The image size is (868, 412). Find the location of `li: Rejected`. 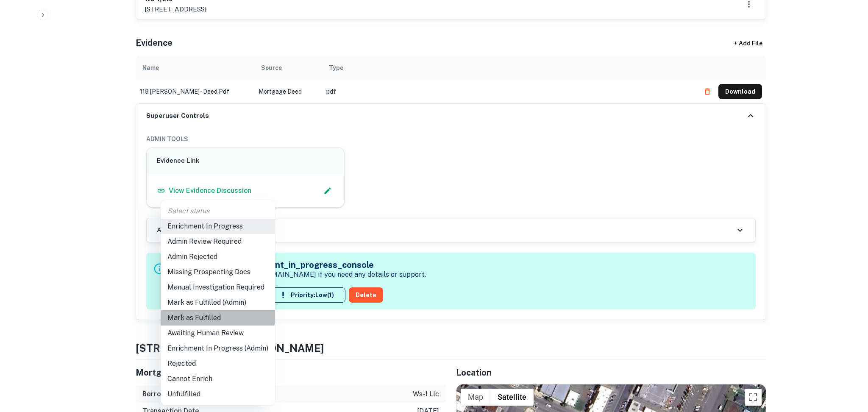

li: Rejected is located at coordinates (218, 364).